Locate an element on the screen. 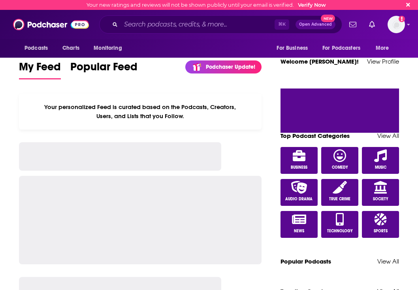 This screenshot has height=290, width=418. input: Search podcasts, credits, & more... is located at coordinates (198, 25).